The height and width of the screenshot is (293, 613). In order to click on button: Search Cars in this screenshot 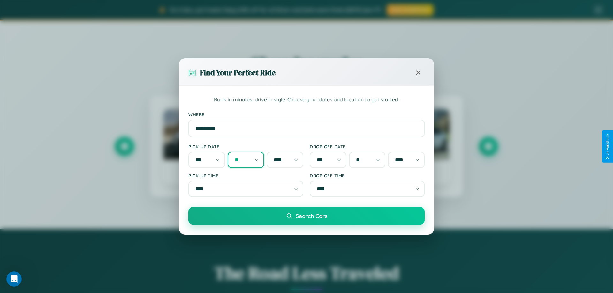, I will do `click(306, 216)`.